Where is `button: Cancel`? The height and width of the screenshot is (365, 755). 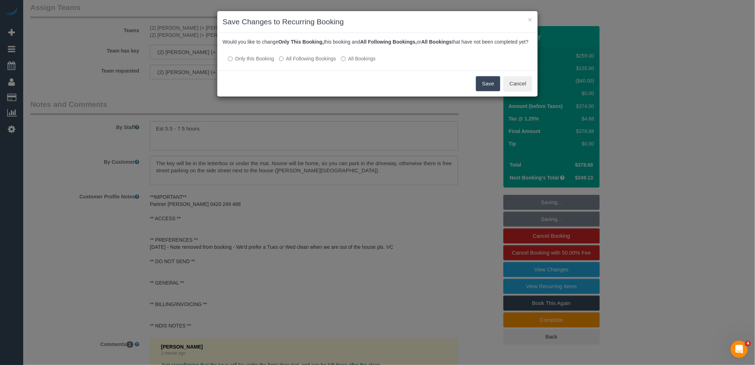 button: Cancel is located at coordinates (518, 84).